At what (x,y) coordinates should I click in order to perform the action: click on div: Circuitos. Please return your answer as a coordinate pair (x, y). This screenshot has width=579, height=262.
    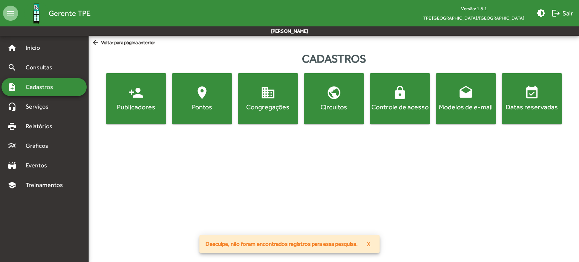
    Looking at the image, I should click on (334, 107).